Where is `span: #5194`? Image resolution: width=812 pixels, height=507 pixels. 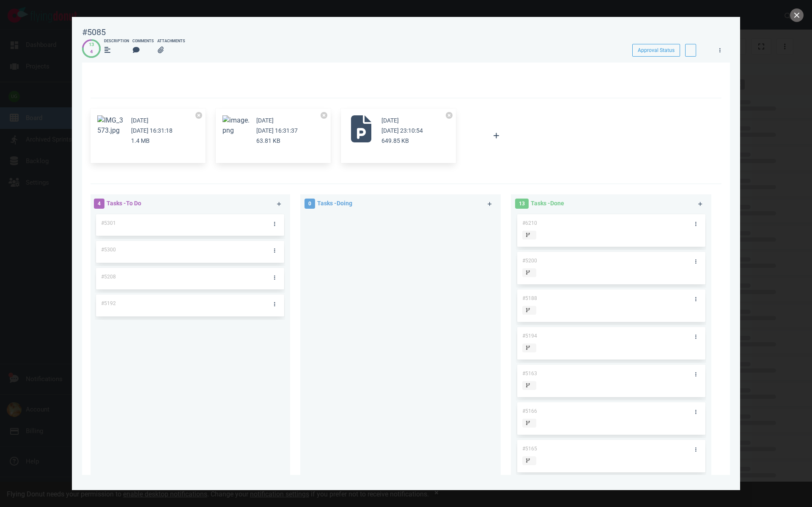 span: #5194 is located at coordinates (530, 336).